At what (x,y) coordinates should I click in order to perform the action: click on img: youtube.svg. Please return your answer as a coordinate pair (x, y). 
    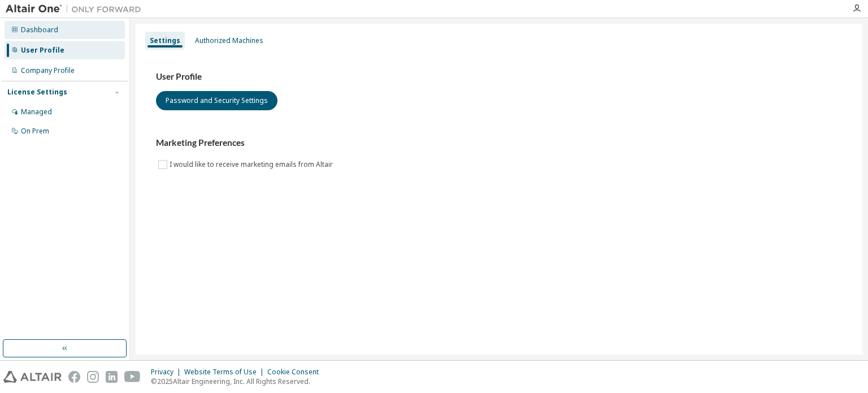
    Looking at the image, I should click on (132, 376).